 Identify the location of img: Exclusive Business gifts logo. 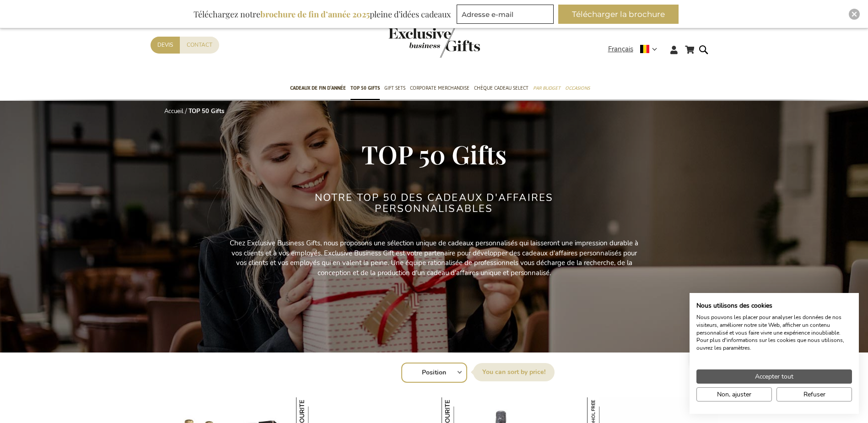
(434, 42).